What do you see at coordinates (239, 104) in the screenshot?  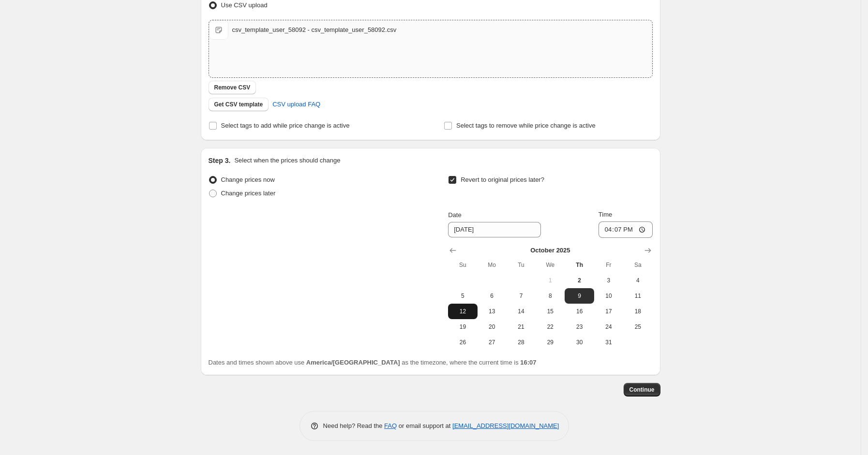 I see `button: Get CSV template` at bounding box center [239, 104].